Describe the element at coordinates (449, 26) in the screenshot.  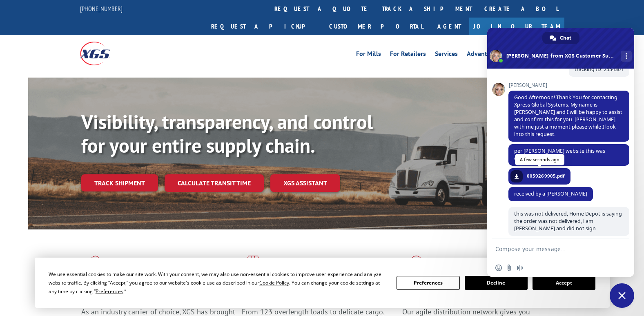
I see `a: Agent` at that location.